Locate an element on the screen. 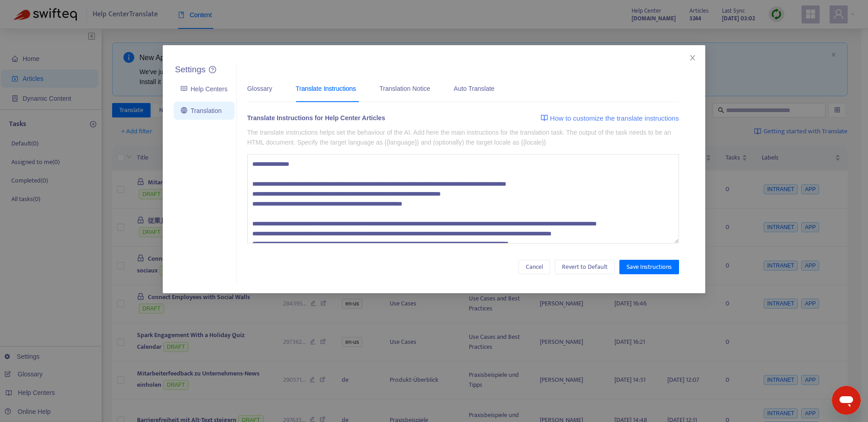 This screenshot has width=868, height=422. img: image-link is located at coordinates (544, 118).